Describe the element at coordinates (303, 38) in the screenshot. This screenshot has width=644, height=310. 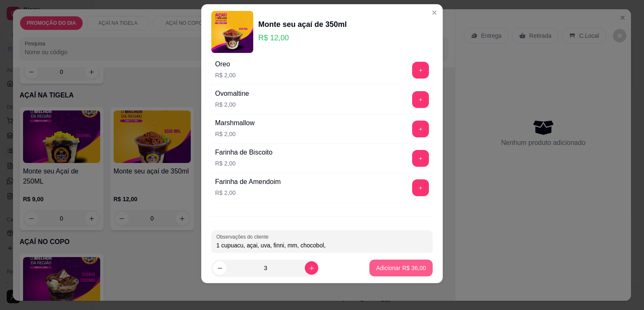
I see `p: R$ 12,00` at that location.